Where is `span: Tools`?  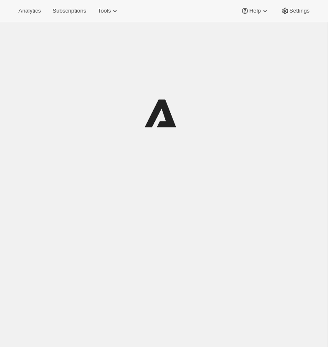 span: Tools is located at coordinates (104, 11).